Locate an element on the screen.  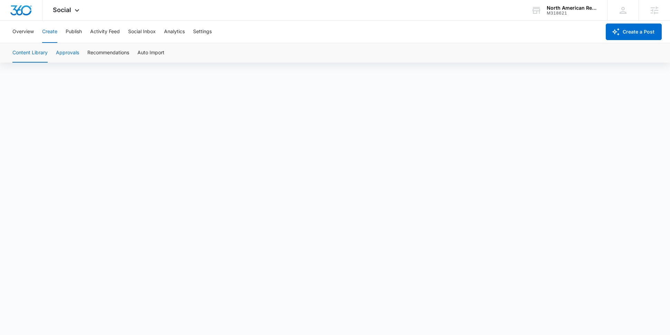
img: logo_orange.svg is located at coordinates (14, 14).